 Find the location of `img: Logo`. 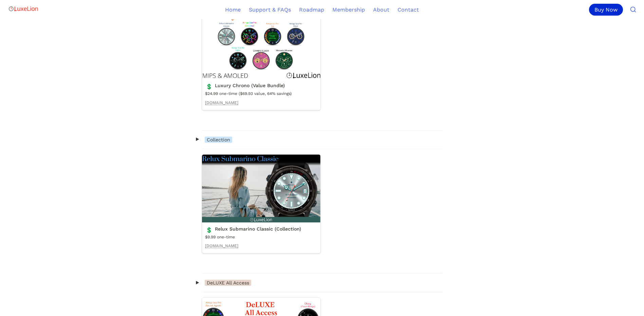

img: Logo is located at coordinates (23, 9).